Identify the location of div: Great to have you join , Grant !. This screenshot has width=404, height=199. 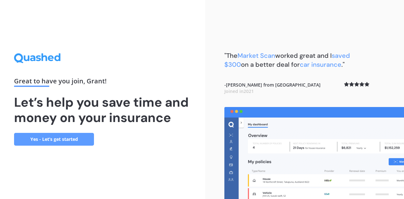
(103, 82).